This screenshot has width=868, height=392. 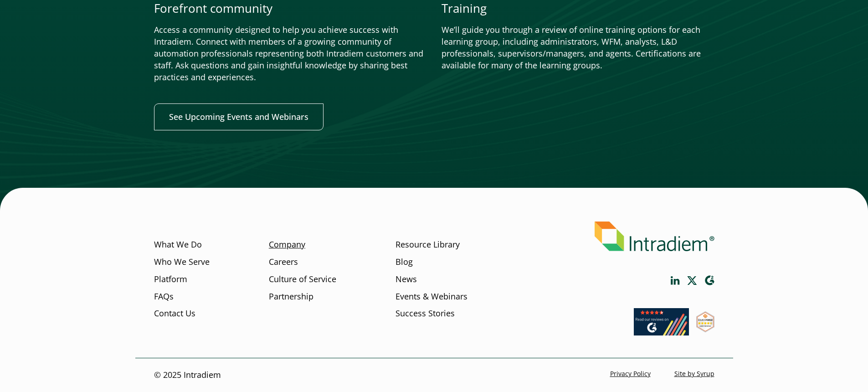 I want to click on p: © 2025 Intradiem, so click(x=187, y=375).